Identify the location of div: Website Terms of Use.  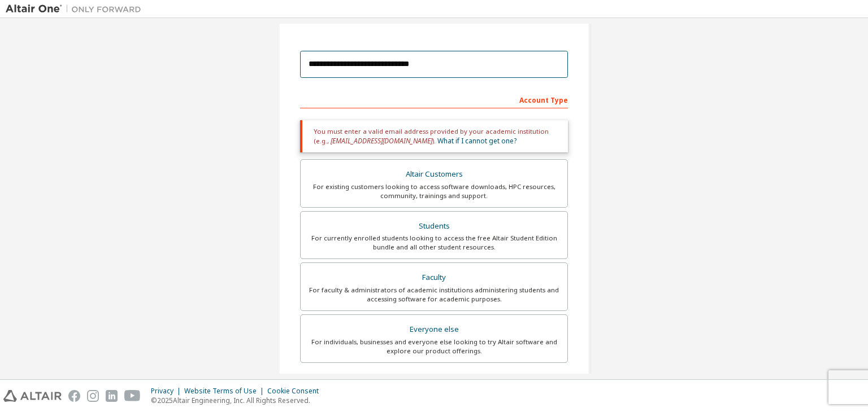
(225, 392).